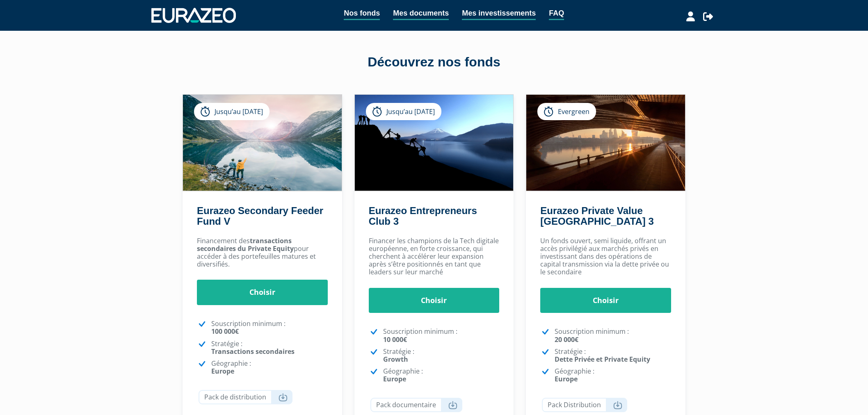 The width and height of the screenshot is (868, 415). I want to click on strong: 20 000€, so click(567, 340).